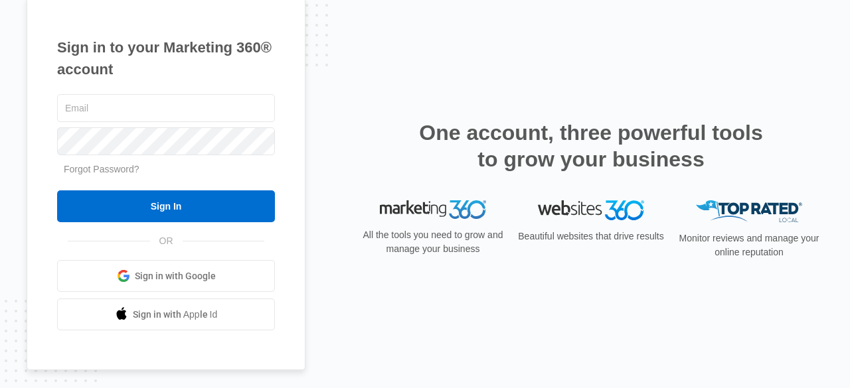 The image size is (850, 388). Describe the element at coordinates (433, 242) in the screenshot. I see `p: All the tools you need to grow and manage your business` at that location.